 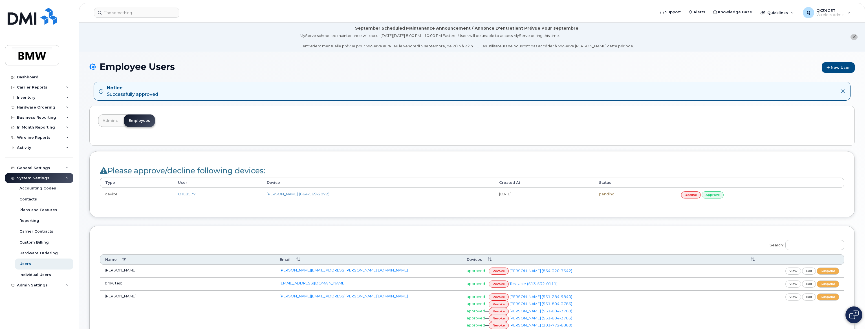 I want to click on input: Search:, so click(x=814, y=245).